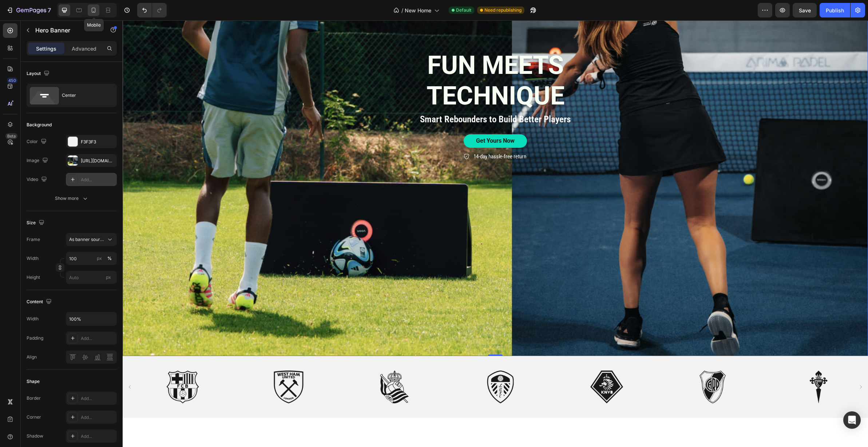  I want to click on div: px, so click(100, 259).